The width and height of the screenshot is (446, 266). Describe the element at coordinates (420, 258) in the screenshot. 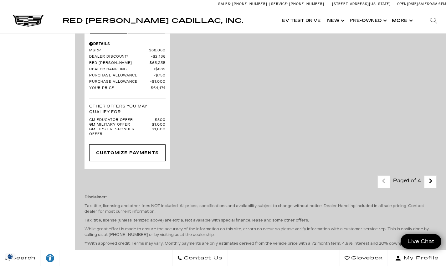

I see `span: My Profile` at that location.